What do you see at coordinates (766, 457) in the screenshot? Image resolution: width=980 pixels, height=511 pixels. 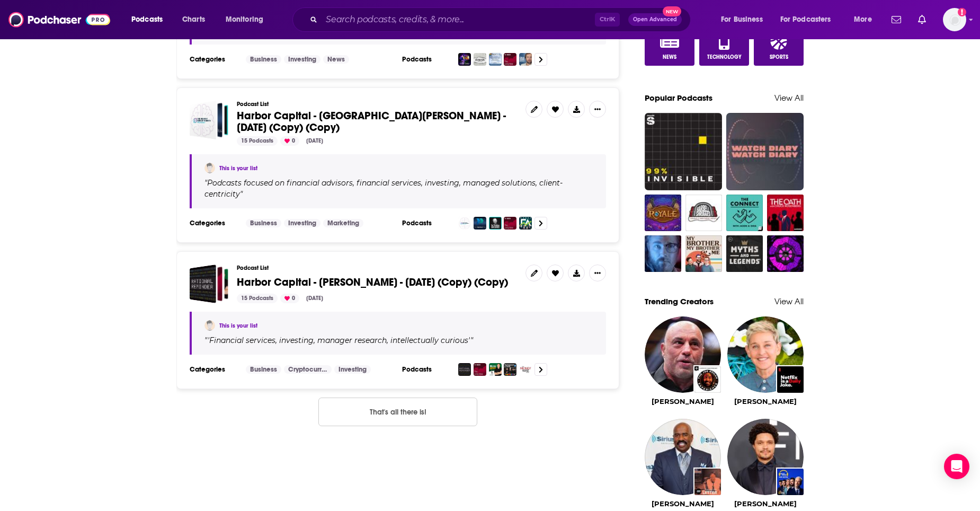 I see `a: Trevor Noah` at bounding box center [766, 457].